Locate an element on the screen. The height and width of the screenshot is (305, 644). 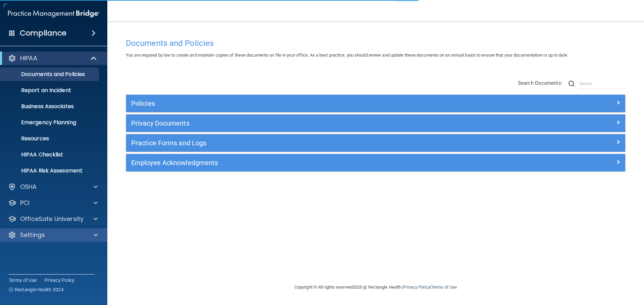
h4: Documents and Policies is located at coordinates (376, 43).